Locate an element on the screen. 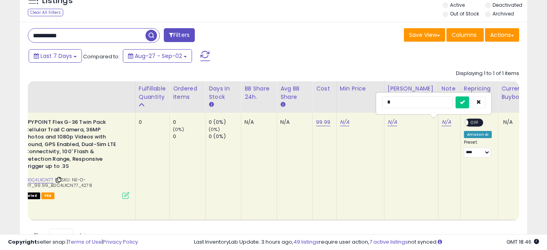  b: SPYPOINT Flex G-36 Twin Pack Cellular Trail Camera, 36MP Photos and 1080p Videos with Sound, GPS ... is located at coordinates (73, 145).